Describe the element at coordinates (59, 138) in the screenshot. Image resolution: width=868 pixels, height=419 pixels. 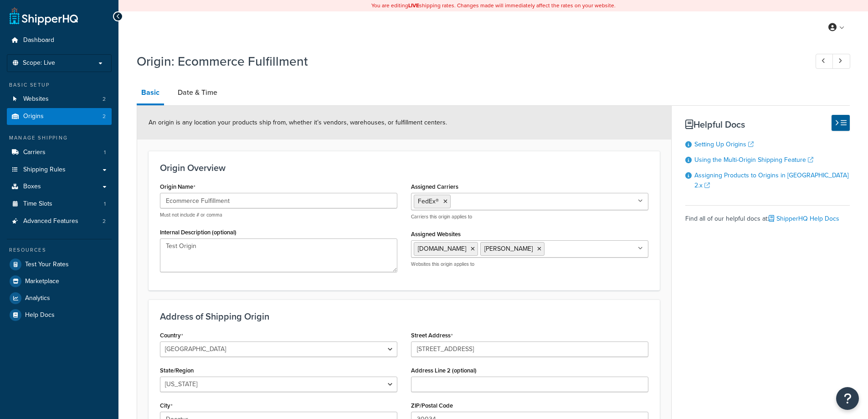
I see `div: Manage Shipping` at that location.